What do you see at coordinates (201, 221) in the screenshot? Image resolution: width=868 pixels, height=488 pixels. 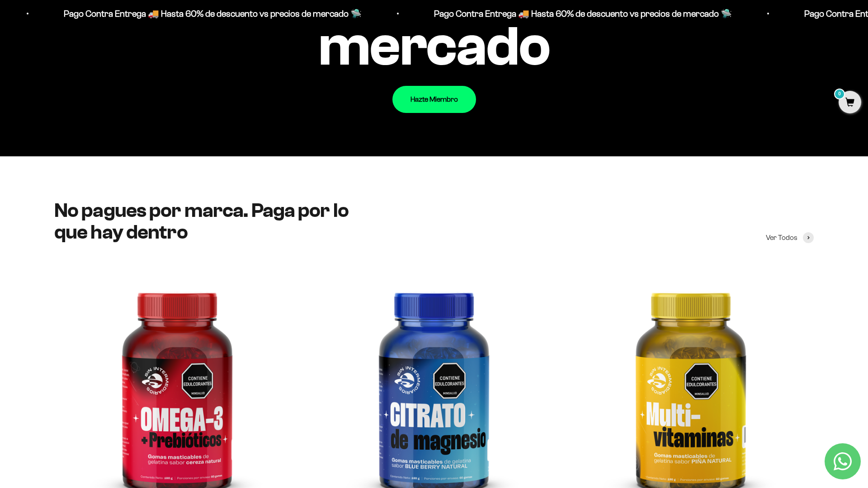 I see `split-lines: No pagues por marca. Paga por lo que hay dentro` at bounding box center [201, 221].